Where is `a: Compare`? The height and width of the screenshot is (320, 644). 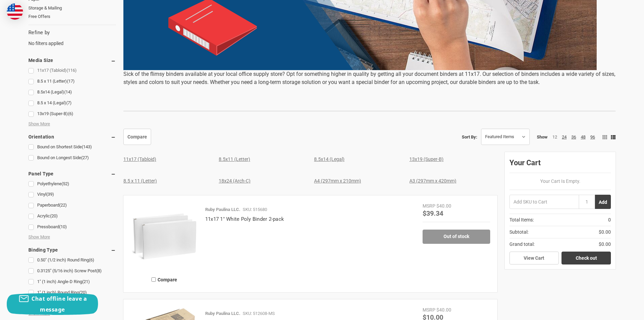
a: Compare is located at coordinates (137, 137).